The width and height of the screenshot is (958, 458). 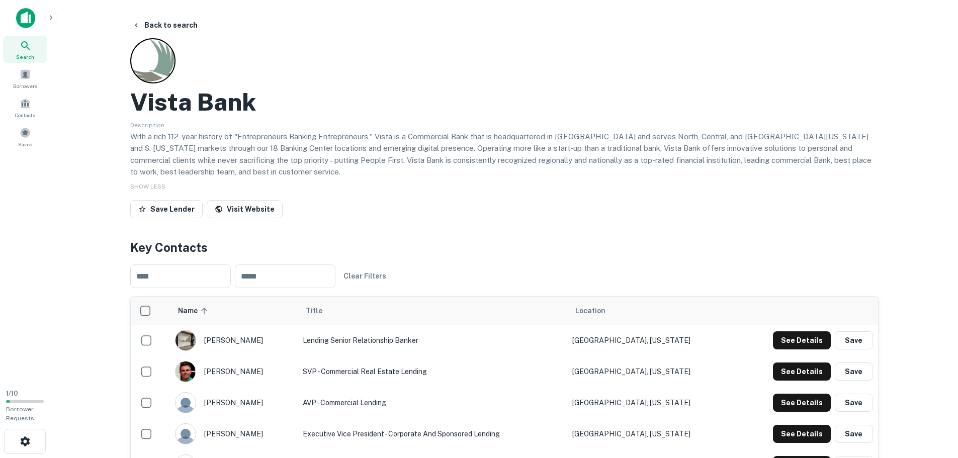 I want to click on h4: Key Contacts, so click(x=504, y=247).